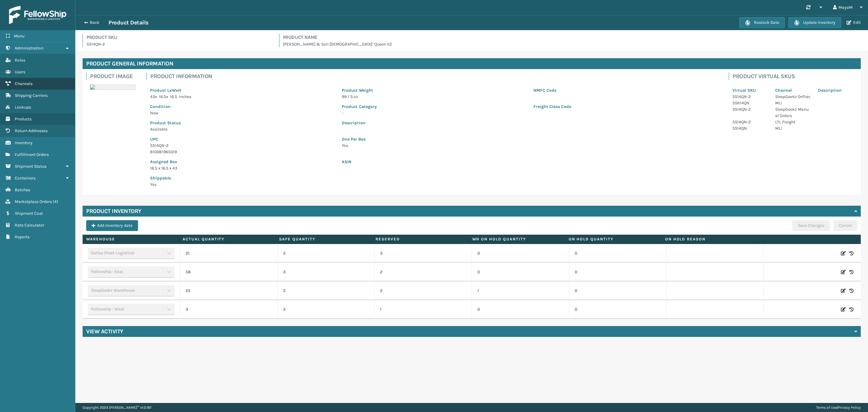 The height and width of the screenshot is (412, 868). Describe the element at coordinates (114, 211) in the screenshot. I see `h4: Product Inventory` at that location.